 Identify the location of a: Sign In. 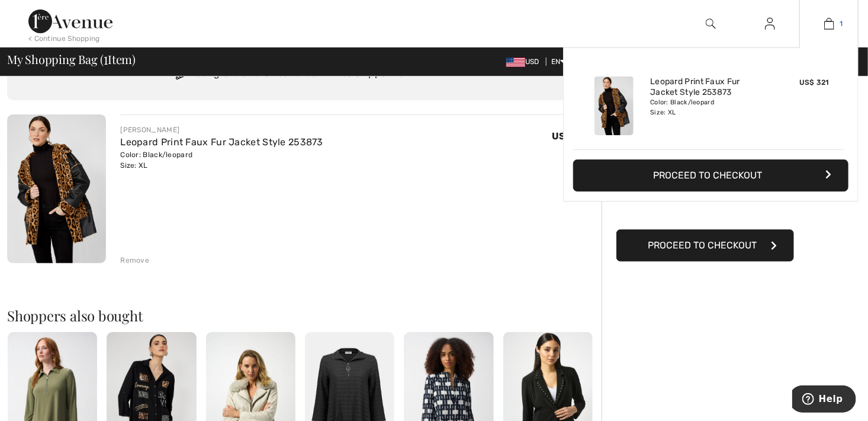
(769, 24).